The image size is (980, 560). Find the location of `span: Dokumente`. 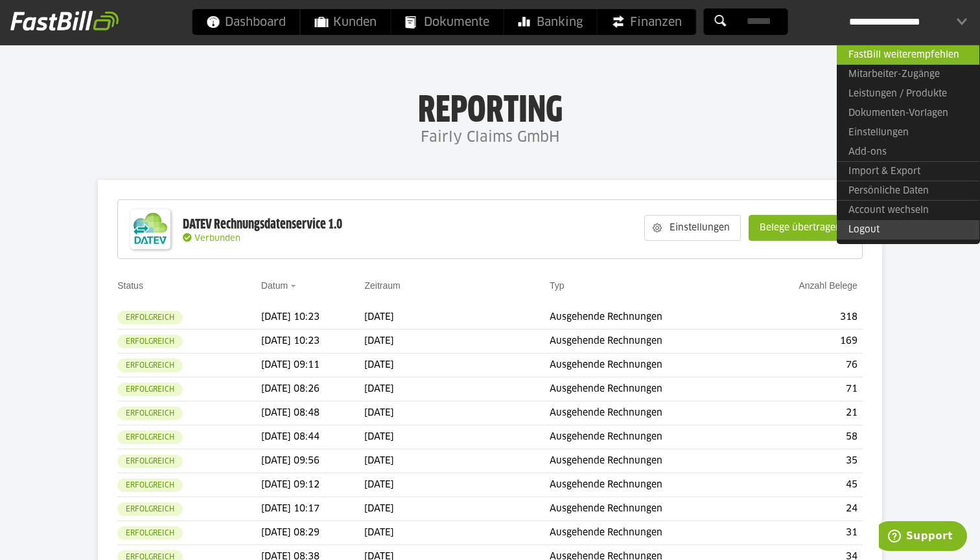

span: Dokumente is located at coordinates (447, 22).